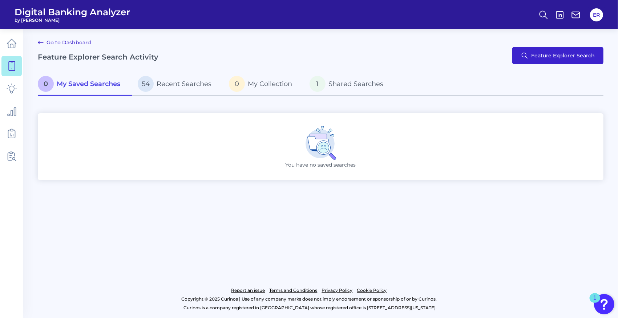 Image resolution: width=618 pixels, height=318 pixels. What do you see at coordinates (317, 84) in the screenshot?
I see `span: 1` at bounding box center [317, 84].